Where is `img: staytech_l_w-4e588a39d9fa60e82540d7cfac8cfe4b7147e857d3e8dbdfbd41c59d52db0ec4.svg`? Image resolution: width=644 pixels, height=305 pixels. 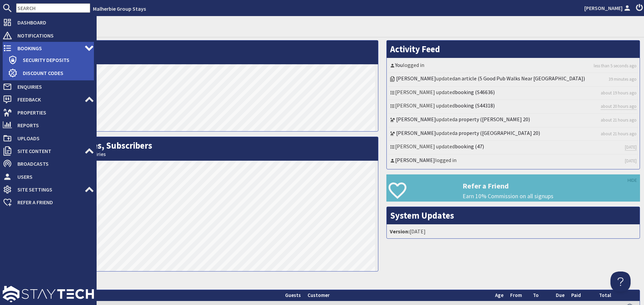 img: staytech_l_w-4e588a39d9fa60e82540d7cfac8cfe4b7147e857d3e8dbdfbd41c59d52db0ec4.svg is located at coordinates (49, 295).